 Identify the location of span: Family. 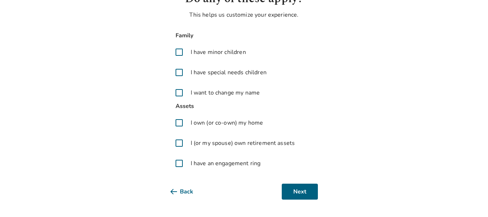
(244, 35).